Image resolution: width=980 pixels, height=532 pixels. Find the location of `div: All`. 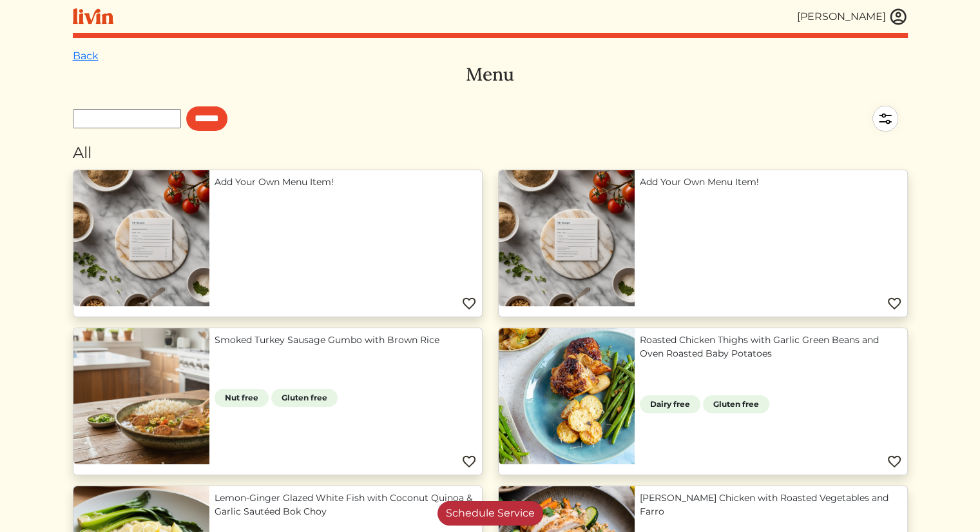

div: All is located at coordinates (491, 153).